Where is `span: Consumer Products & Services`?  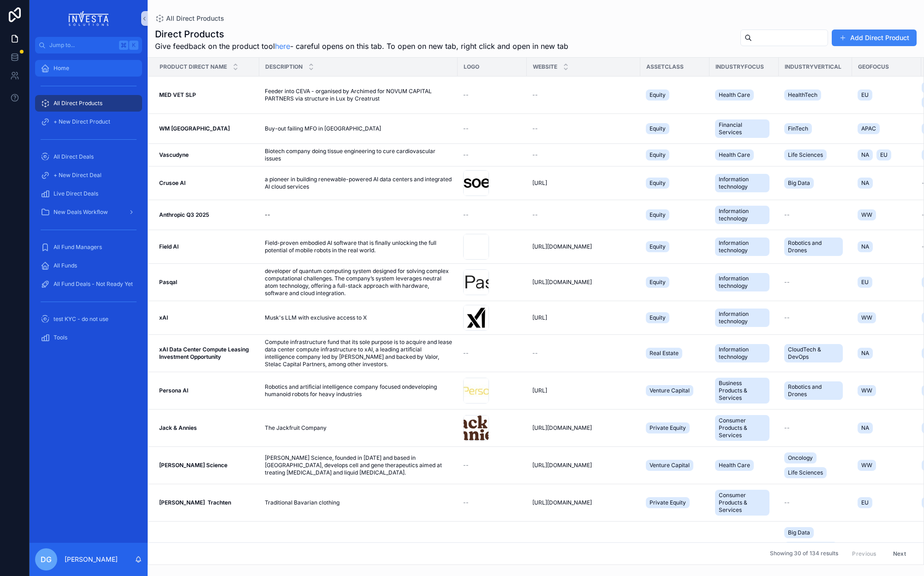
span: Consumer Products & Services is located at coordinates (742, 503).